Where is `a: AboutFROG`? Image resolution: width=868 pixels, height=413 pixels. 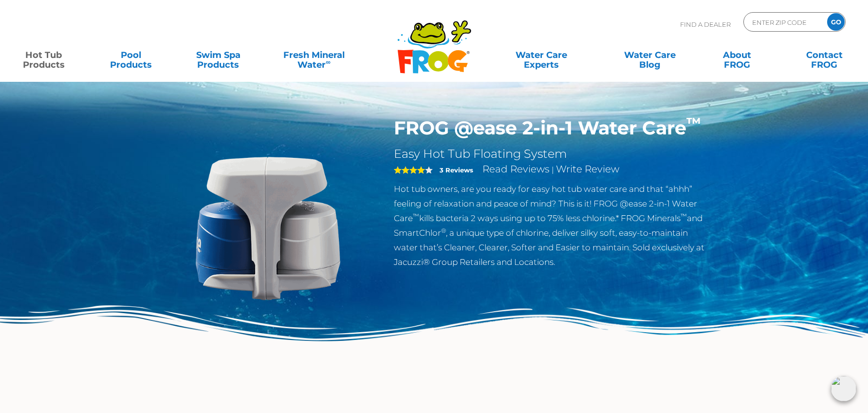 a: AboutFROG is located at coordinates (737, 55).